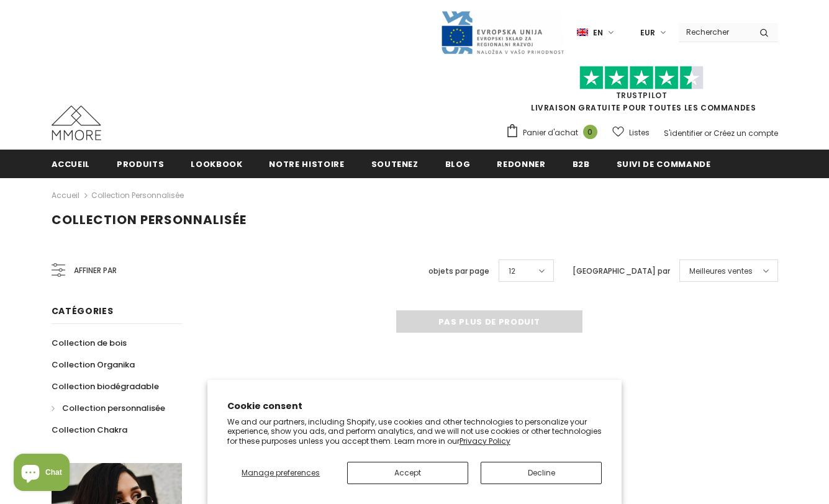 This screenshot has height=504, width=829. What do you see at coordinates (90, 429) in the screenshot?
I see `a: Collection Chakra` at bounding box center [90, 429].